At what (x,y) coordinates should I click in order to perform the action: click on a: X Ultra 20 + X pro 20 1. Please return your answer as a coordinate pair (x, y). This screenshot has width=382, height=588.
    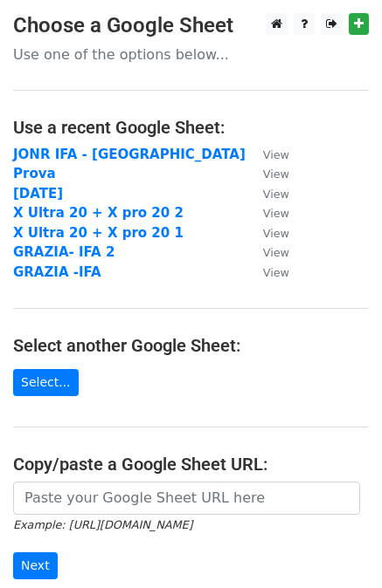
    Looking at the image, I should click on (98, 233).